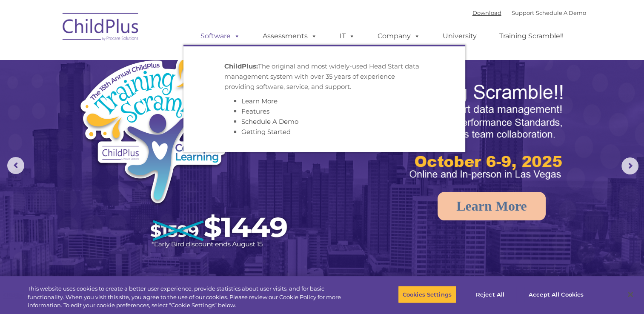  Describe the element at coordinates (460, 36) in the screenshot. I see `a: University` at that location.